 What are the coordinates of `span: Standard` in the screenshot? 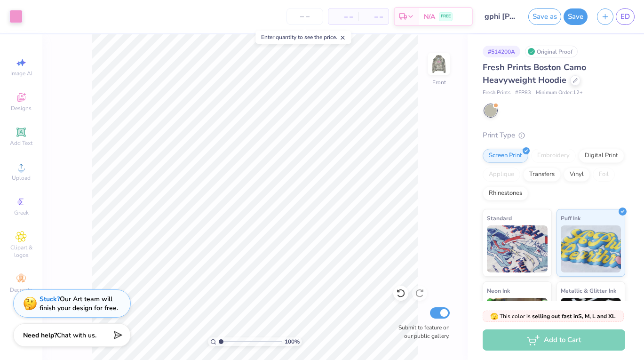 It's located at (499, 218).